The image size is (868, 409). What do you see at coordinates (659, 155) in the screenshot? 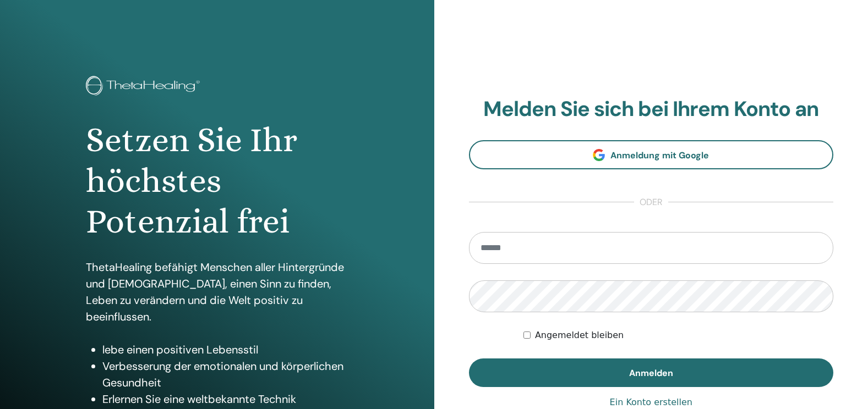
I see `span: Anmeldung mit Google` at bounding box center [659, 155].